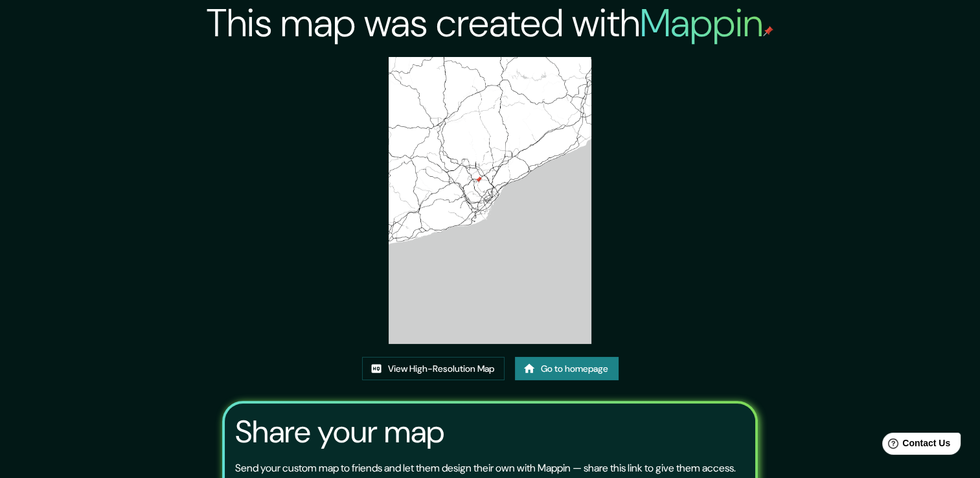  Describe the element at coordinates (485, 469) in the screenshot. I see `p: Send your custom map to friends and let them design their own with Mappin — share this link to gi...` at that location.